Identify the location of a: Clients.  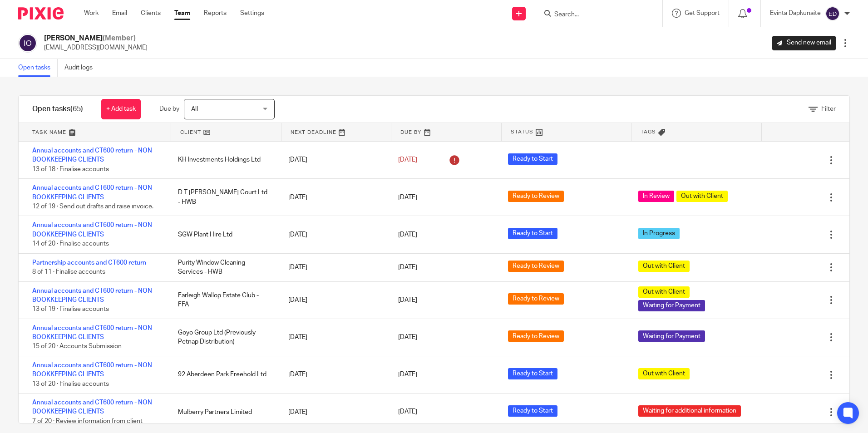
(150, 13).